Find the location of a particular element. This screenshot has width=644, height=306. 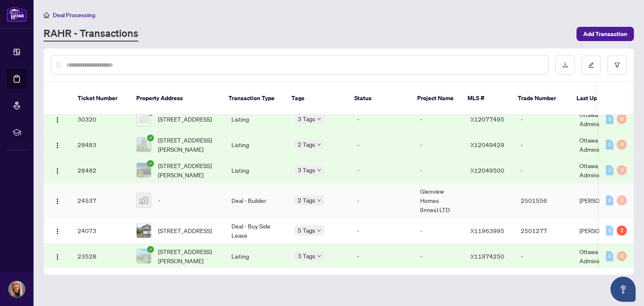

th: Trade Number is located at coordinates (540, 98).